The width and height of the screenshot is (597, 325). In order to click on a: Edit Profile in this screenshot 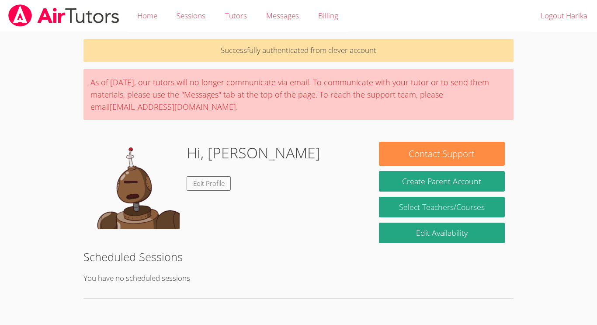, I will do `click(209, 183)`.